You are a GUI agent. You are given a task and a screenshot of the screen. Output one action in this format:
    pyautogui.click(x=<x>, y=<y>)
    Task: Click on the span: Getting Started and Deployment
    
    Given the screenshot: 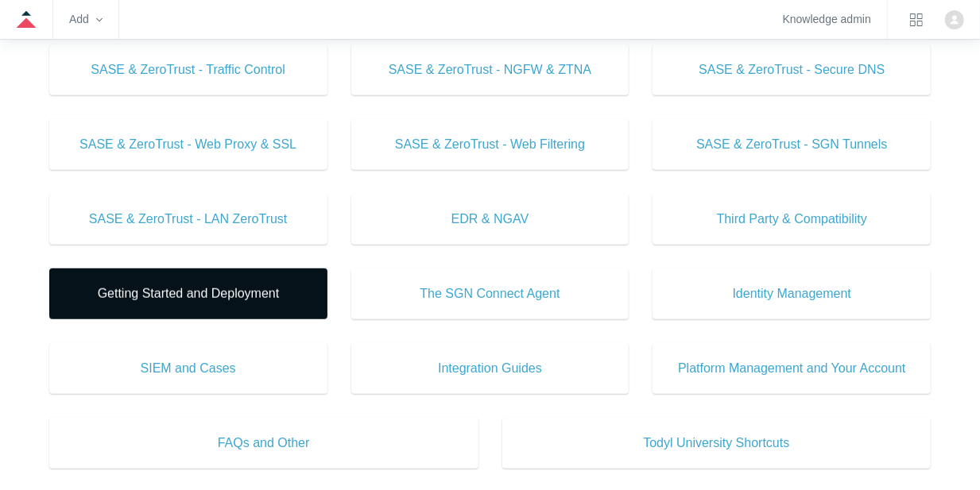 What is the action you would take?
    pyautogui.click(x=188, y=294)
    